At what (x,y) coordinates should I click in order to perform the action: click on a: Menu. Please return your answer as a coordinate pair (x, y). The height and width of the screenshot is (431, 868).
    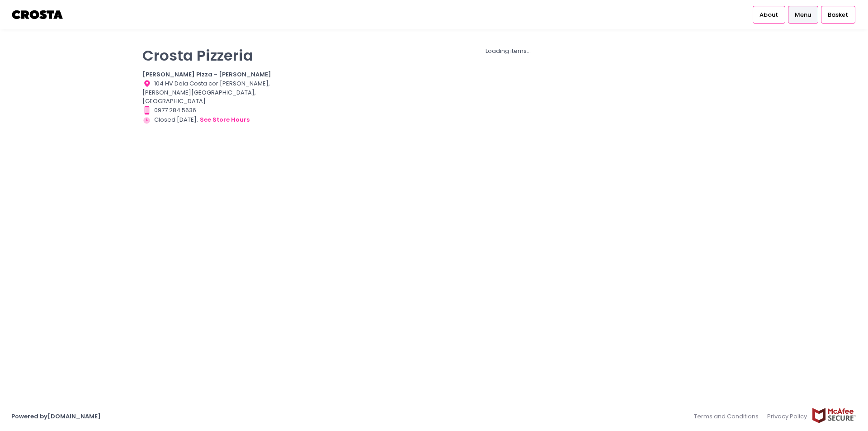
    Looking at the image, I should click on (803, 15).